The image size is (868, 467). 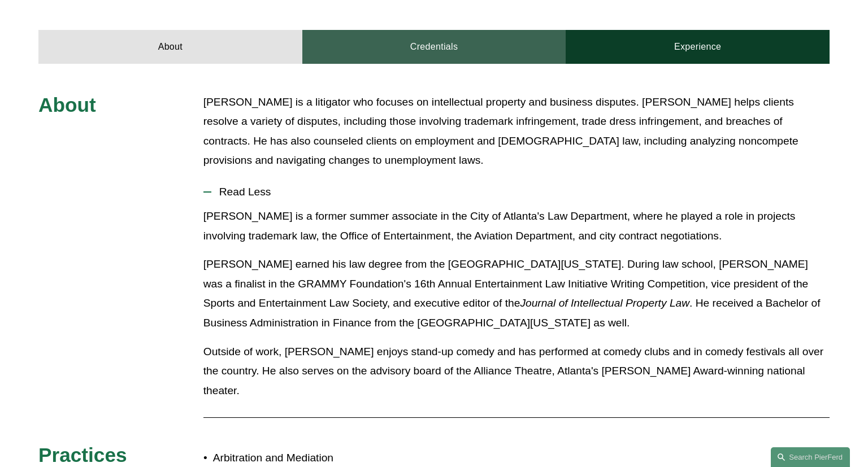 I want to click on a: About, so click(x=170, y=47).